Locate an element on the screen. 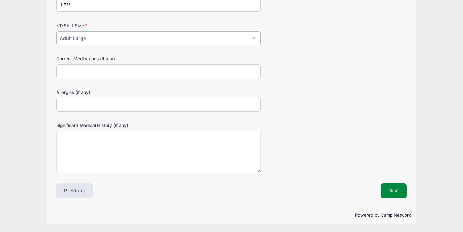 This screenshot has width=463, height=232. p: Powered by Camp Network is located at coordinates (231, 215).